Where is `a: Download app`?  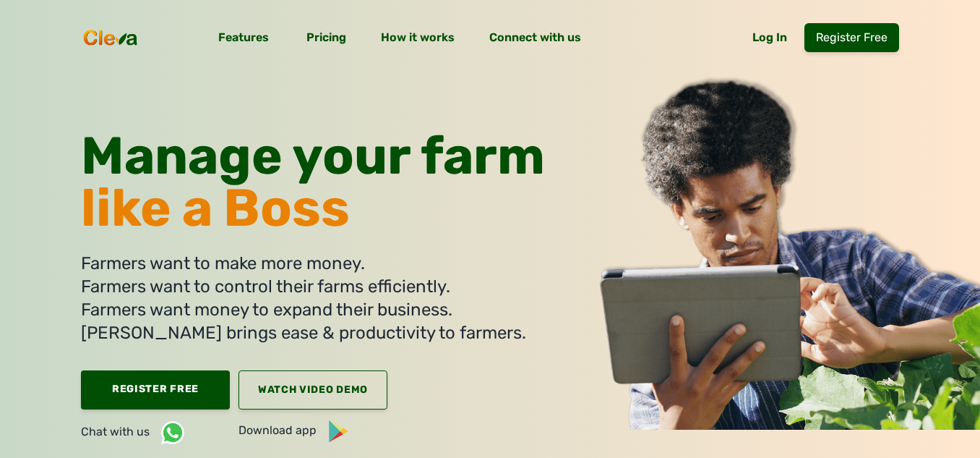
a: Download app is located at coordinates (313, 432).